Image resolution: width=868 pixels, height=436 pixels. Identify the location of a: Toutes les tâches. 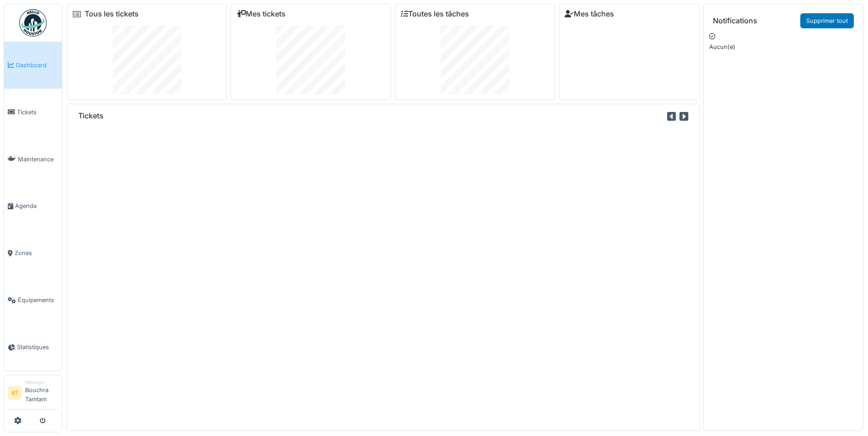
(435, 14).